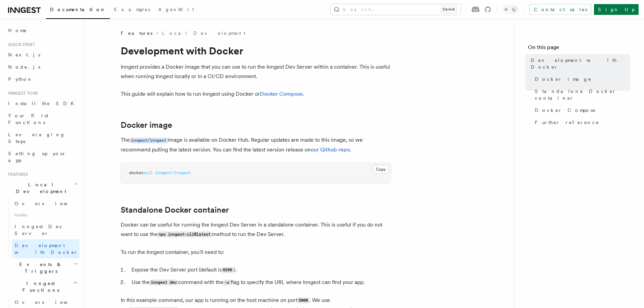 This screenshot has width=644, height=308. Describe the element at coordinates (42, 30) in the screenshot. I see `a: Home` at that location.